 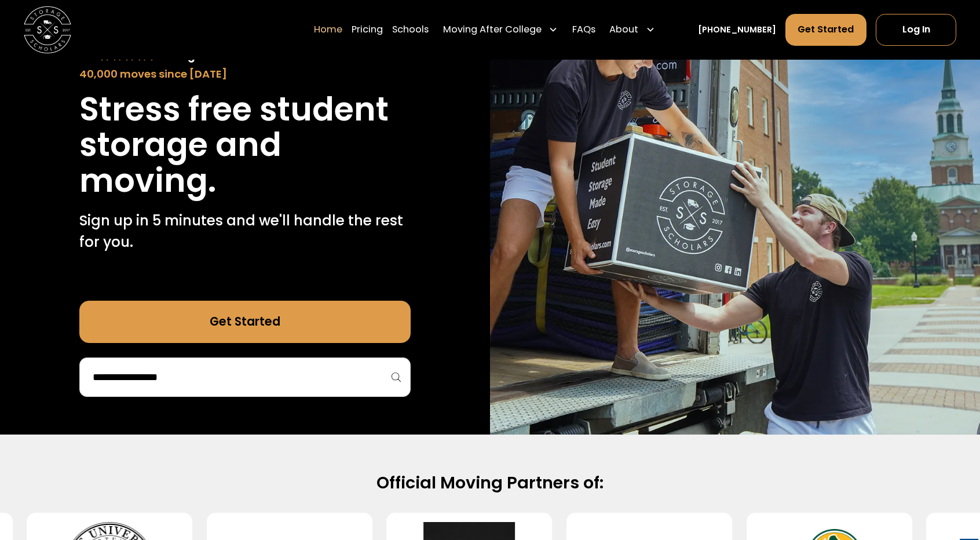 I want to click on h2: Official Moving Partners of:, so click(x=490, y=483).